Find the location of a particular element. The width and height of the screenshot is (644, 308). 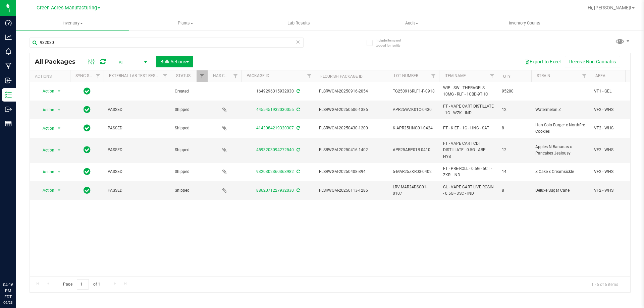

a: Sync Status is located at coordinates (88, 76).